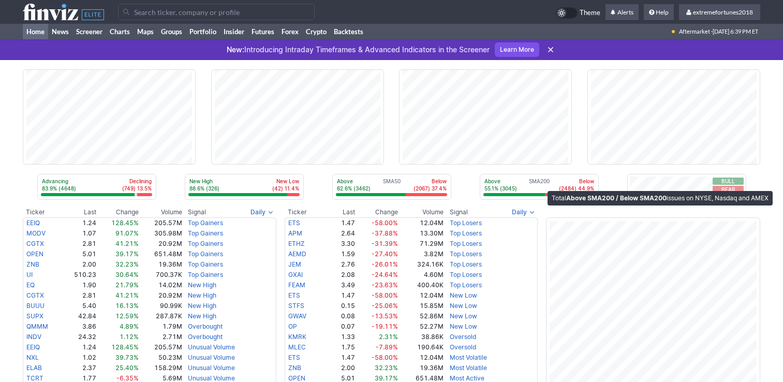 This screenshot has height=382, width=783. Describe the element at coordinates (340, 347) in the screenshot. I see `td: 1.75` at that location.